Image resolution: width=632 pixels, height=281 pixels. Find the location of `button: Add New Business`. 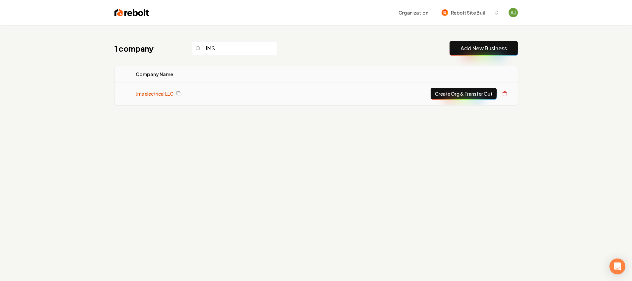

button: Add New Business is located at coordinates (483, 48).